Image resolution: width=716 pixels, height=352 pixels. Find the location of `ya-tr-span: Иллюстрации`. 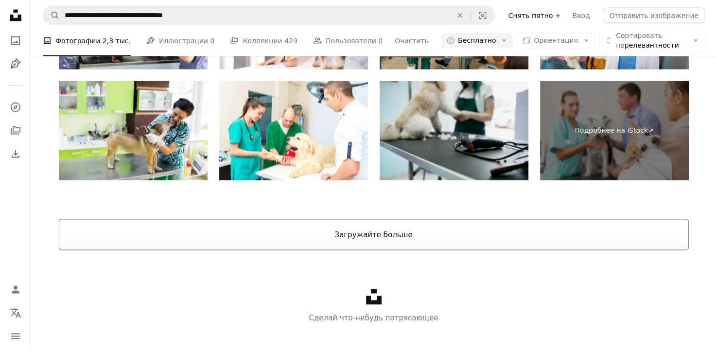

ya-tr-span: Иллюстрации is located at coordinates (183, 41).